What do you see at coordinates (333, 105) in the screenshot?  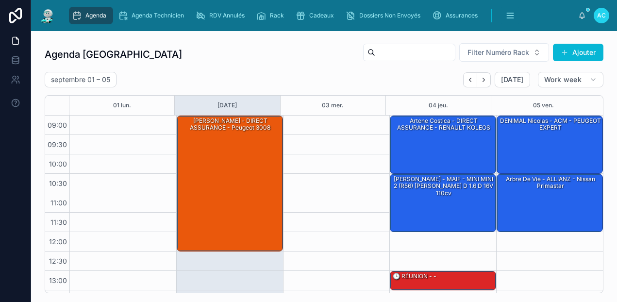 I see `button: 03 mer.` at bounding box center [333, 105].